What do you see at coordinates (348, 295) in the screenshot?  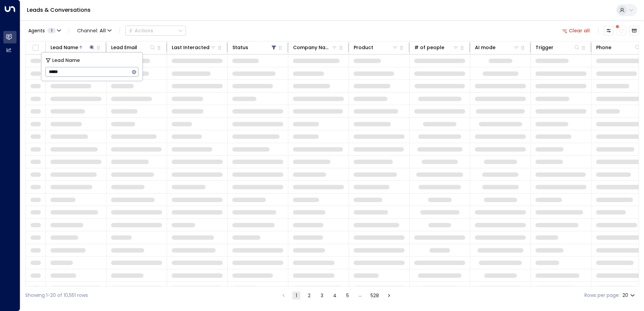 I see `button: Go to page 5` at bounding box center [348, 295].